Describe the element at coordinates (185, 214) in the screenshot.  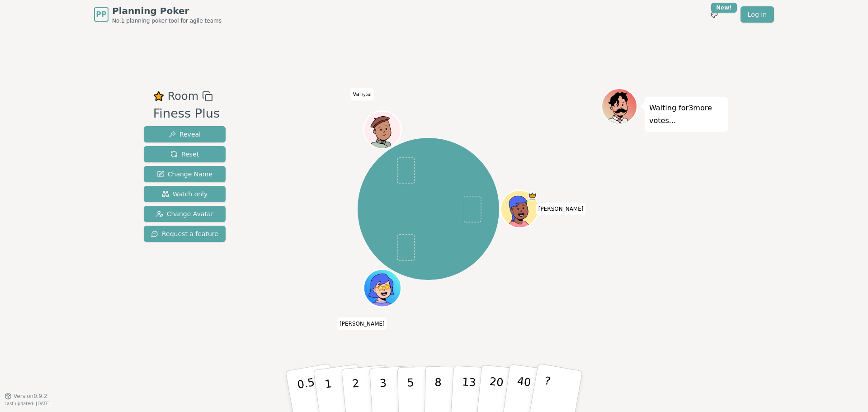
I see `span: Change Avatar` at that location.